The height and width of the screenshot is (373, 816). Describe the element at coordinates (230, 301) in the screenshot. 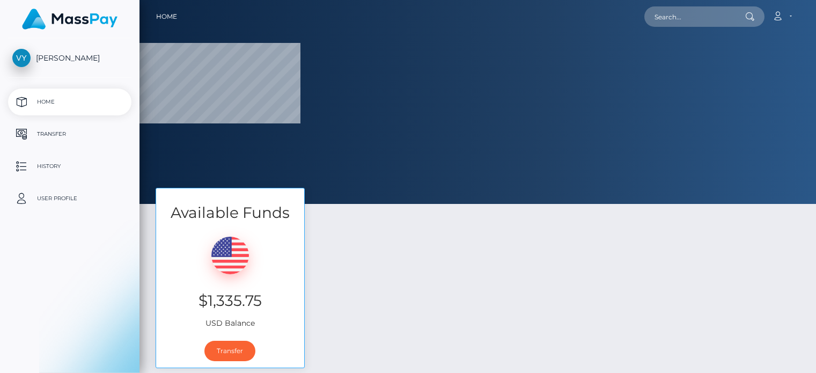

I see `h3: $1,335.75` at that location.